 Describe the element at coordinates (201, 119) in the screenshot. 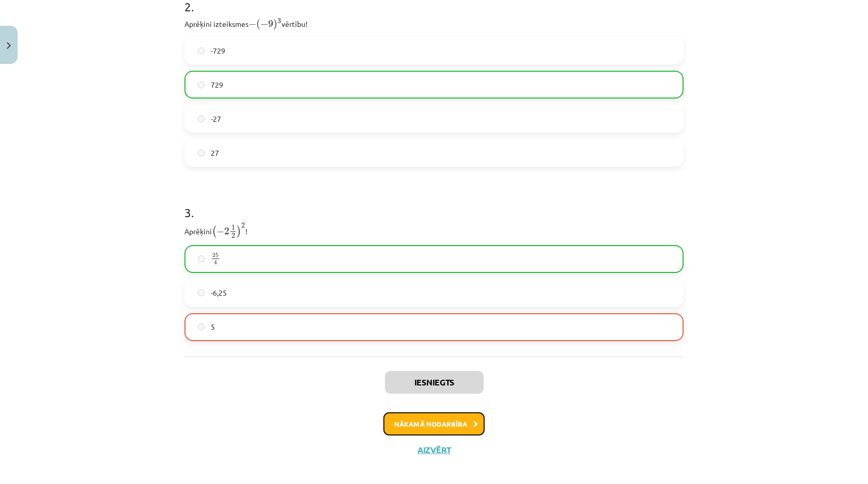

I see `input: -27` at that location.